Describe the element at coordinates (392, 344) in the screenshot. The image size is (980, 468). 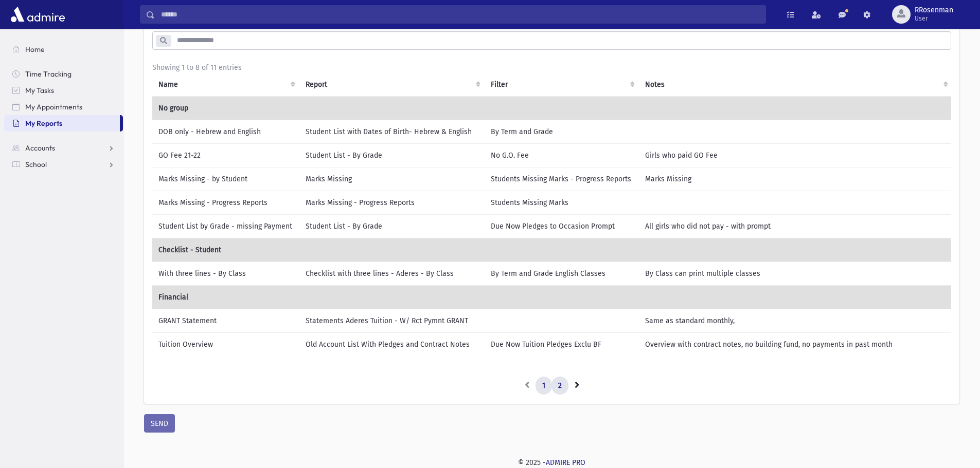
I see `td: Old Account List With Pledges and Contract Notes` at that location.